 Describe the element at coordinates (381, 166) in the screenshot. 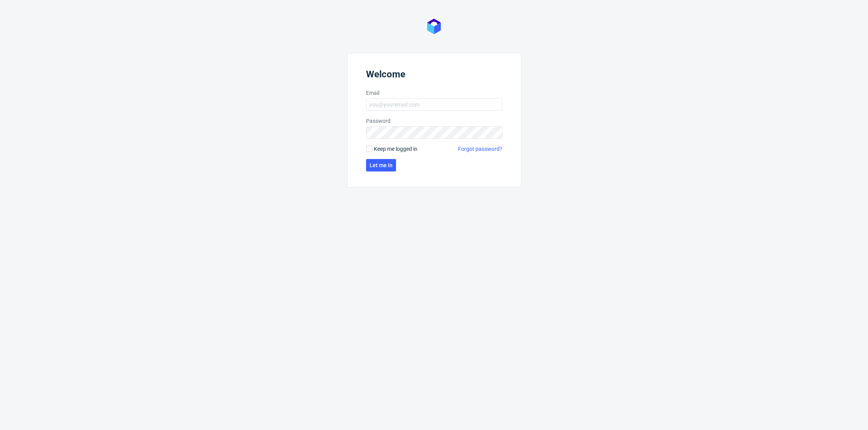

I see `span: Let me in` at that location.